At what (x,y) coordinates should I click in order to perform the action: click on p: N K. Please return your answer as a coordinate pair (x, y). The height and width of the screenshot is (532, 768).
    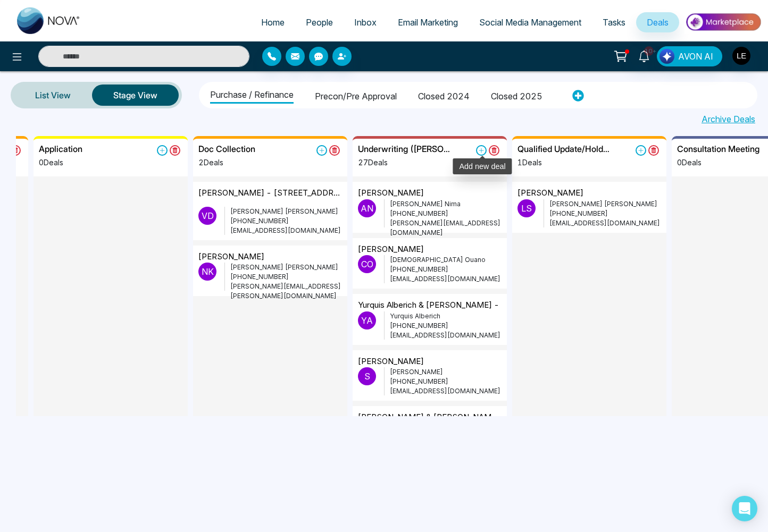
    Looking at the image, I should click on (207, 271).